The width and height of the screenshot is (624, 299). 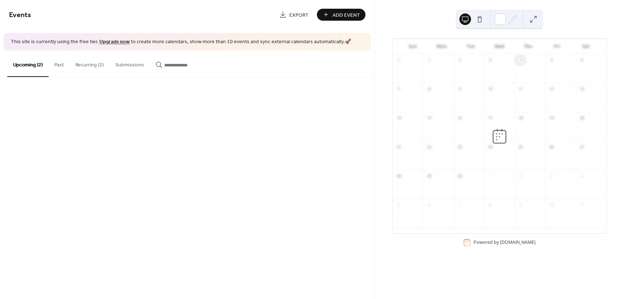 I want to click on span: Add Event, so click(x=346, y=15).